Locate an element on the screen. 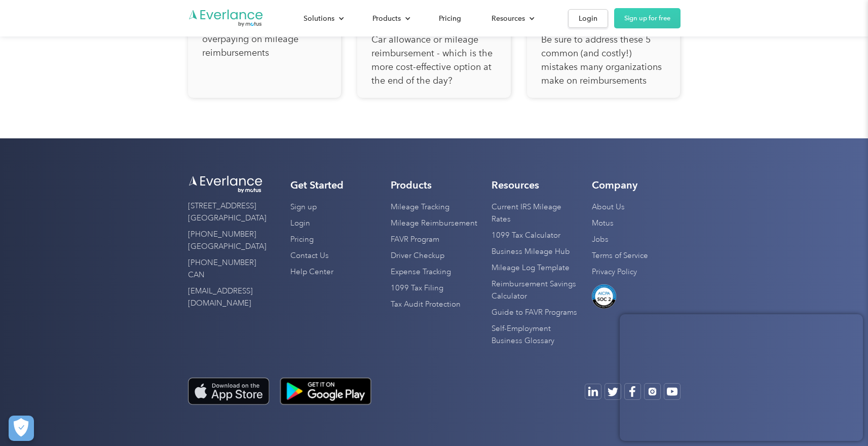 The width and height of the screenshot is (868, 446). a: Guide to FAVR Programs is located at coordinates (534, 313).